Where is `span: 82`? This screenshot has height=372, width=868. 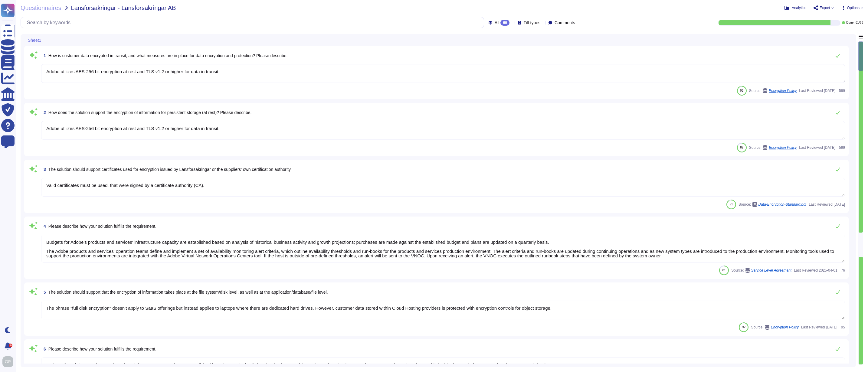
span: 82 is located at coordinates (741, 147).